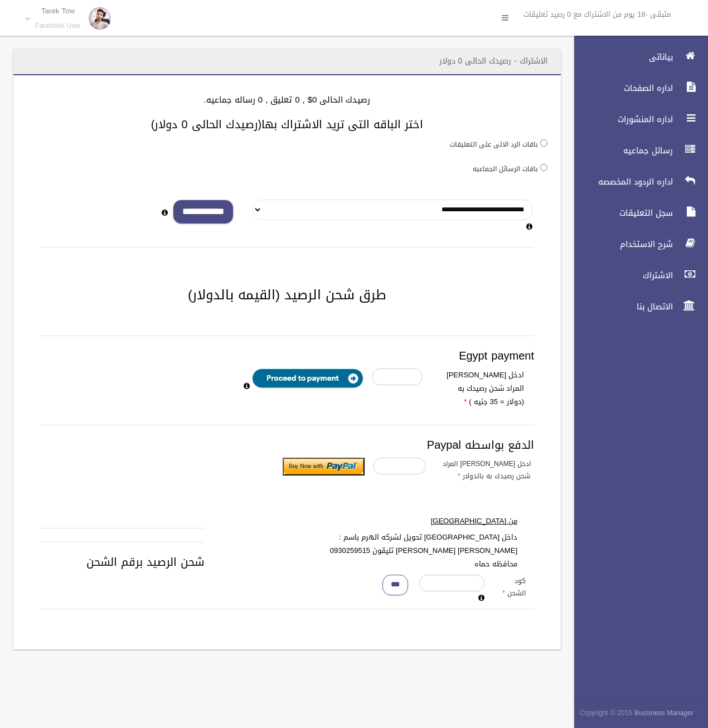  I want to click on header: الاشتراك - رصيدك الحالى 0 دولار, so click(493, 61).